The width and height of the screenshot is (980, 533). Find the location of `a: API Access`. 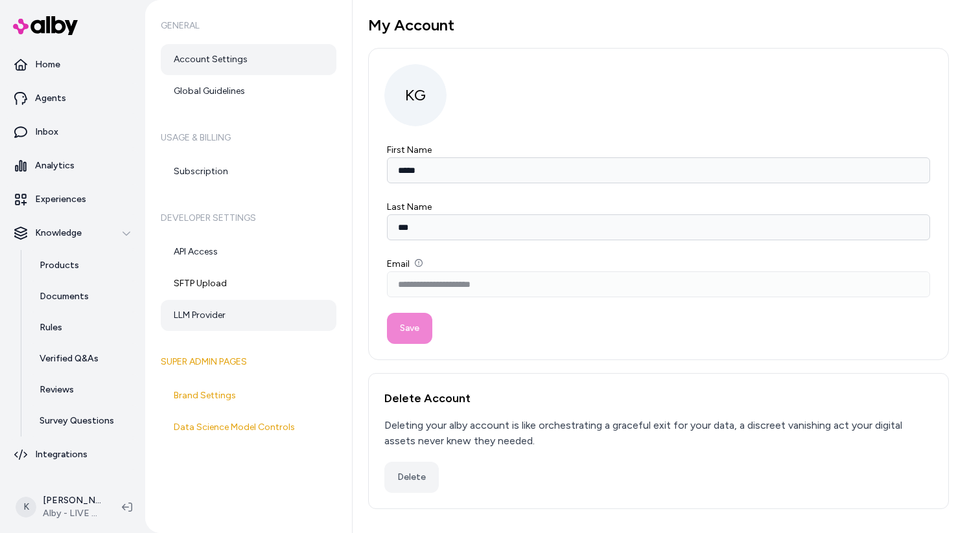

a: API Access is located at coordinates (248, 252).